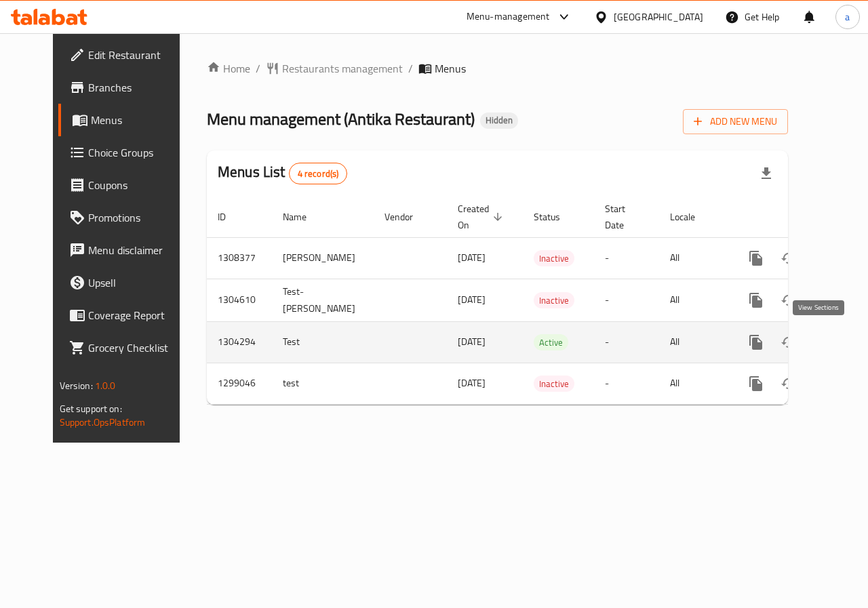 Image resolution: width=868 pixels, height=608 pixels. I want to click on span: Locale, so click(691, 217).